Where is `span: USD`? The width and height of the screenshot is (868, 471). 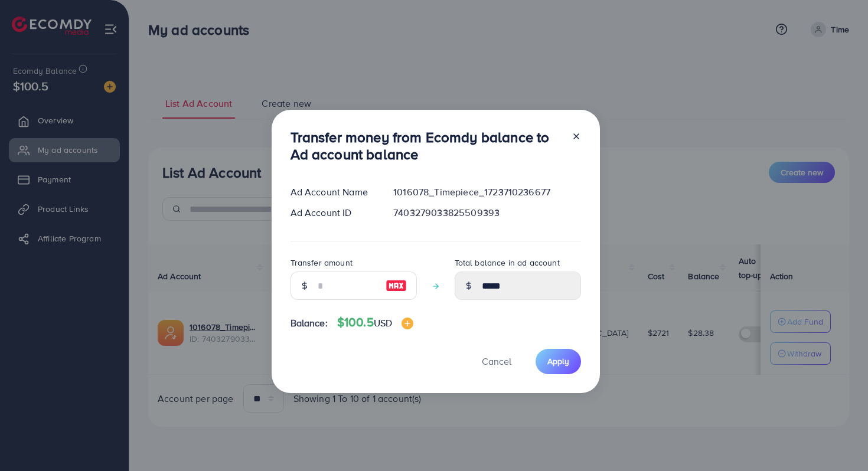 span: USD is located at coordinates (383, 323).